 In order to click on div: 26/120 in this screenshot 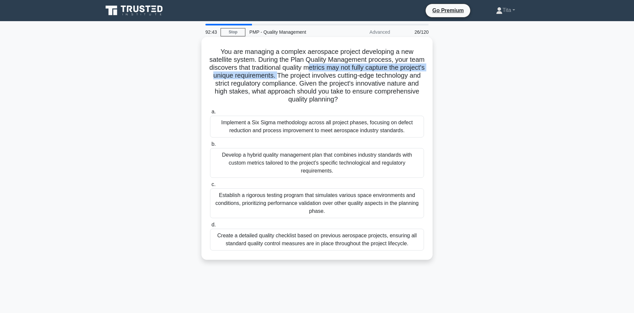, I will do `click(413, 32)`.